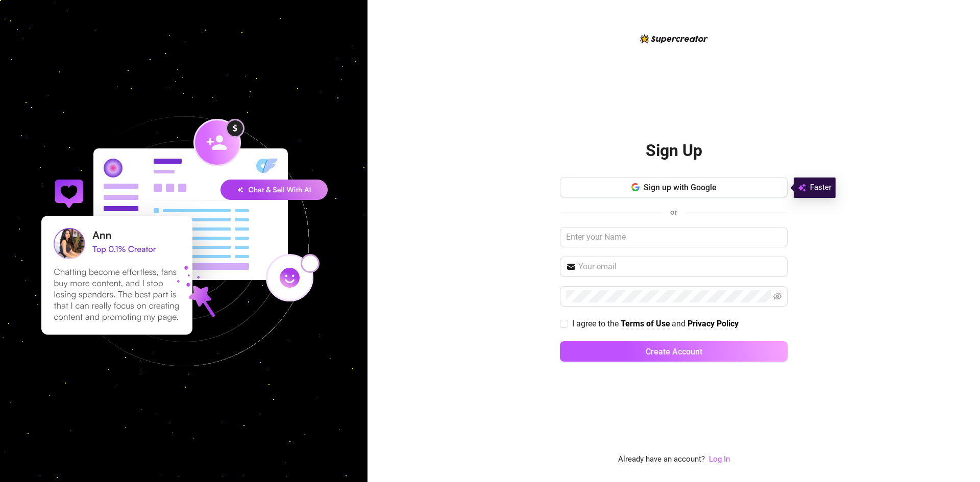 The height and width of the screenshot is (482, 980). What do you see at coordinates (680, 187) in the screenshot?
I see `span: Sign up with Google` at bounding box center [680, 187].